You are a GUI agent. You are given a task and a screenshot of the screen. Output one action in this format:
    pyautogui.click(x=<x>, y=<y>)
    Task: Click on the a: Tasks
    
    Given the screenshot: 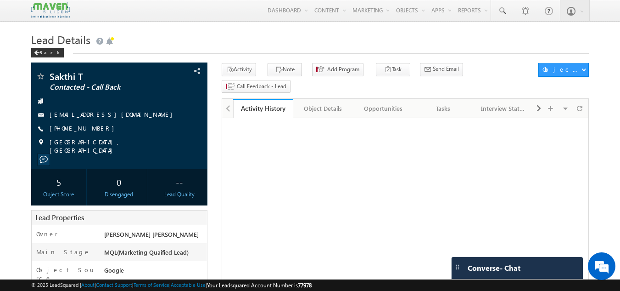 What is the action you would take?
    pyautogui.click(x=443, y=108)
    